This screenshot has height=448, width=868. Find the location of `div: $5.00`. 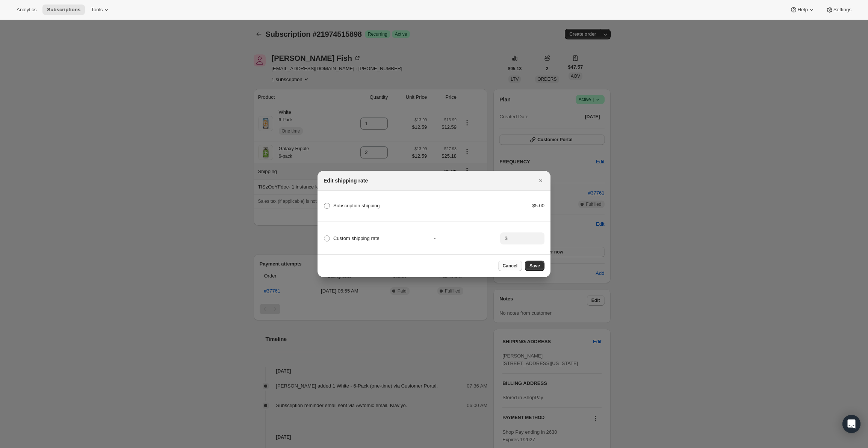

div: $5.00 is located at coordinates (522, 206).